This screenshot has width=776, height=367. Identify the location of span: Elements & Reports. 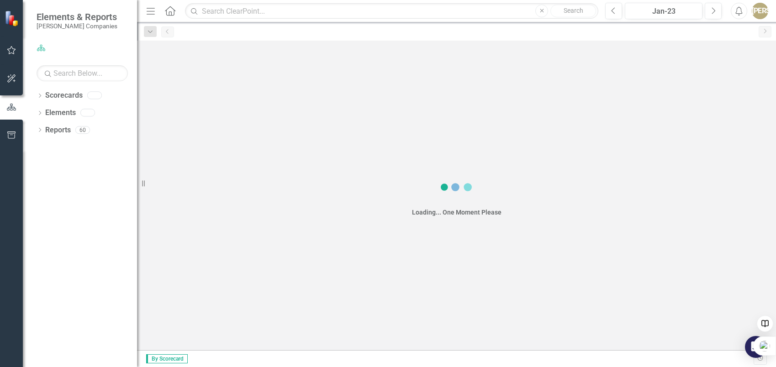
(77, 17).